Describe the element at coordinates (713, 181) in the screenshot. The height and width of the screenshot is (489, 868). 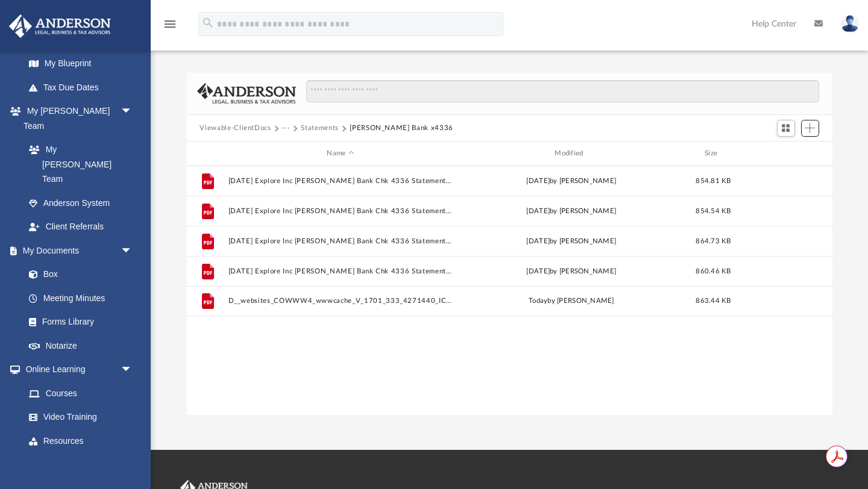
I see `span: 854.81 KB` at that location.